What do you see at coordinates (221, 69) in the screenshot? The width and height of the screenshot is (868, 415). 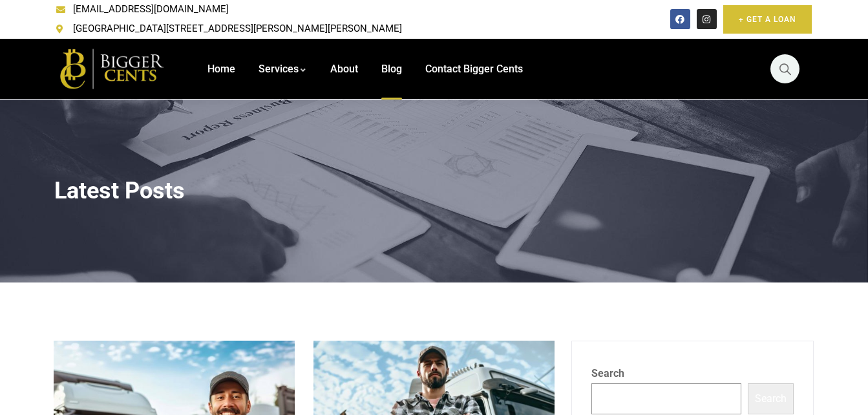 I see `span: Home` at bounding box center [221, 69].